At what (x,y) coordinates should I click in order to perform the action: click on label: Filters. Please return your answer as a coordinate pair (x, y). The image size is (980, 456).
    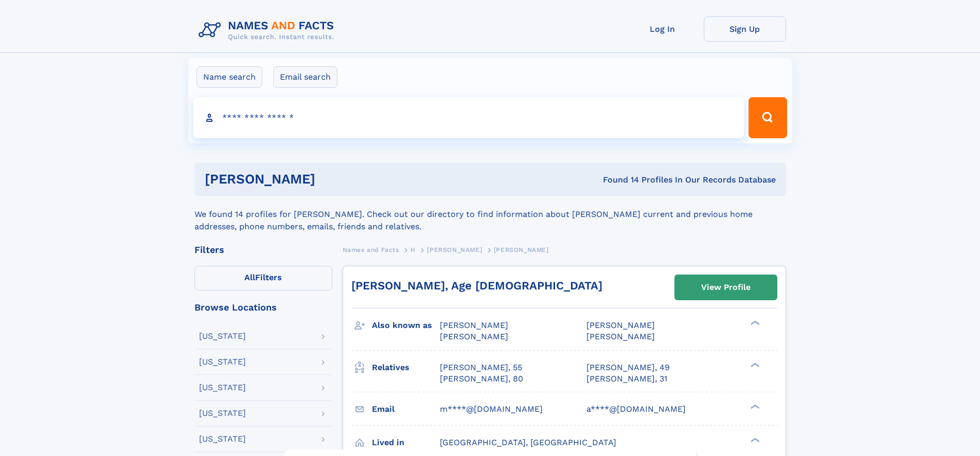
    Looking at the image, I should click on (264, 278).